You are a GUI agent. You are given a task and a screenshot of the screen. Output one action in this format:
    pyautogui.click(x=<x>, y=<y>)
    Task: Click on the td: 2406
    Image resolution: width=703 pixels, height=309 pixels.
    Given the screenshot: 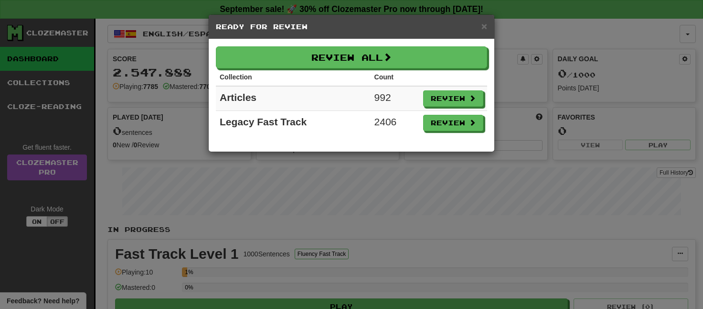 What is the action you would take?
    pyautogui.click(x=395, y=123)
    